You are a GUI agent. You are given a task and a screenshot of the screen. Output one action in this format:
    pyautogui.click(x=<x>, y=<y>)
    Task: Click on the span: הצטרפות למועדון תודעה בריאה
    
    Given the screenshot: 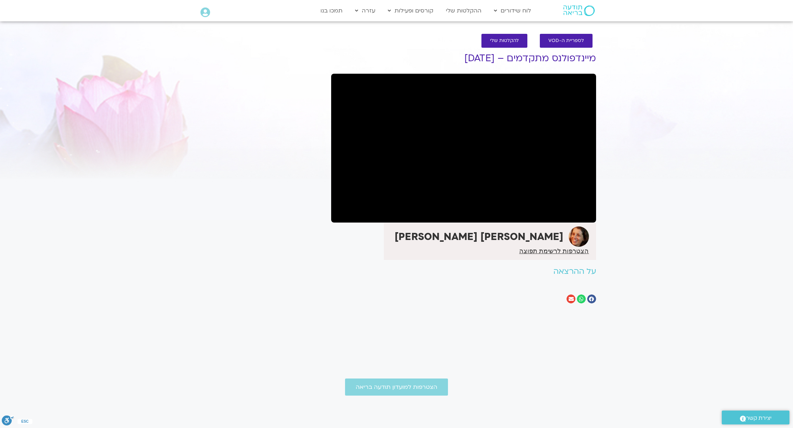 What is the action you would take?
    pyautogui.click(x=396, y=387)
    